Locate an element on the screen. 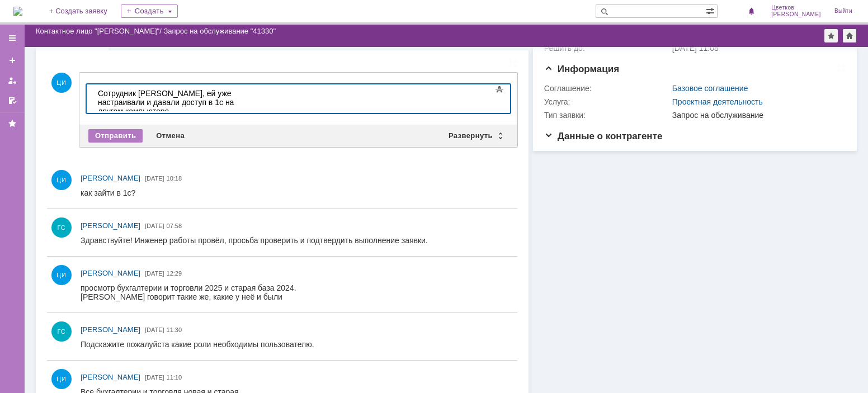 Image resolution: width=868 pixels, height=393 pixels. li: 1С бухгалтерия is located at coordinates (207, 39).